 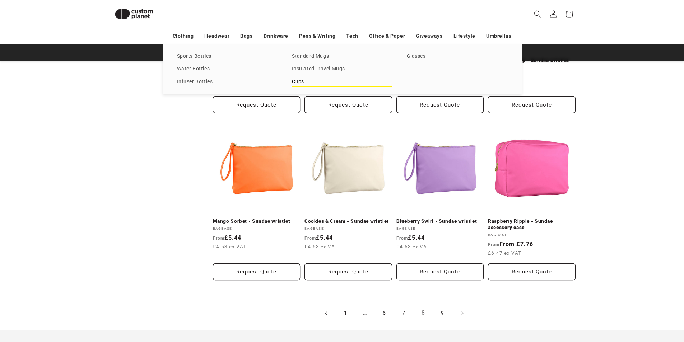 I want to click on a: Water Bottles, so click(x=227, y=69).